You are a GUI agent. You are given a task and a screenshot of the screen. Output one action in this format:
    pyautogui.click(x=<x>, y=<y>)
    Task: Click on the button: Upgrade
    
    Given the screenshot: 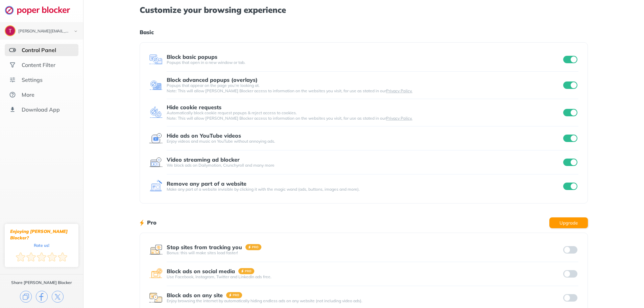 What is the action you would take?
    pyautogui.click(x=569, y=223)
    